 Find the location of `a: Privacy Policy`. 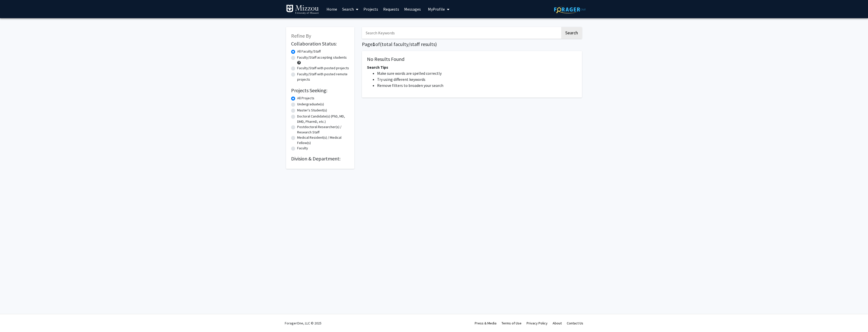

a: Privacy Policy is located at coordinates (537, 323).